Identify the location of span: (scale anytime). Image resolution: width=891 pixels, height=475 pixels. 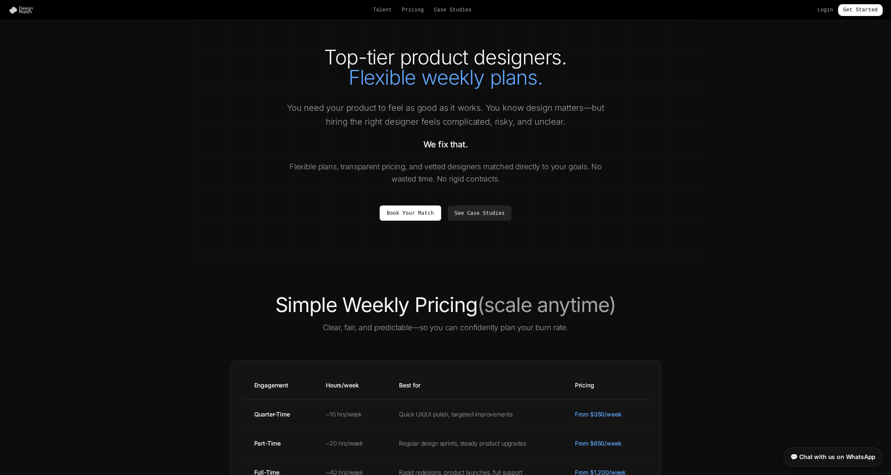
(546, 304).